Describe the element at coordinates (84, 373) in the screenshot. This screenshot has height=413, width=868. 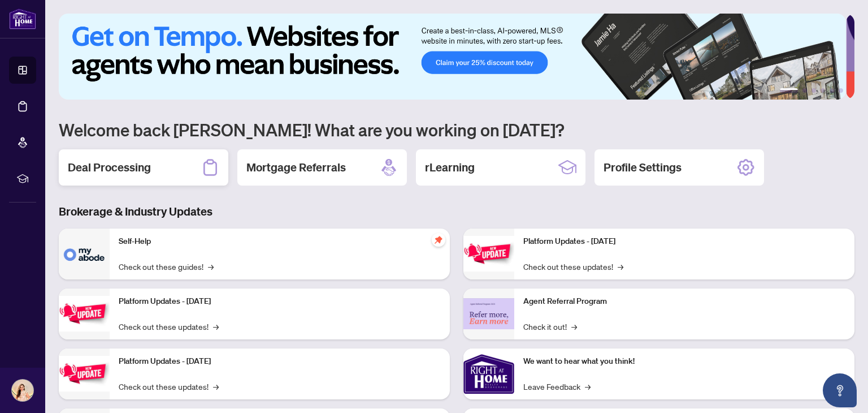
I see `img: Platform Updates - July 21, 2025` at that location.